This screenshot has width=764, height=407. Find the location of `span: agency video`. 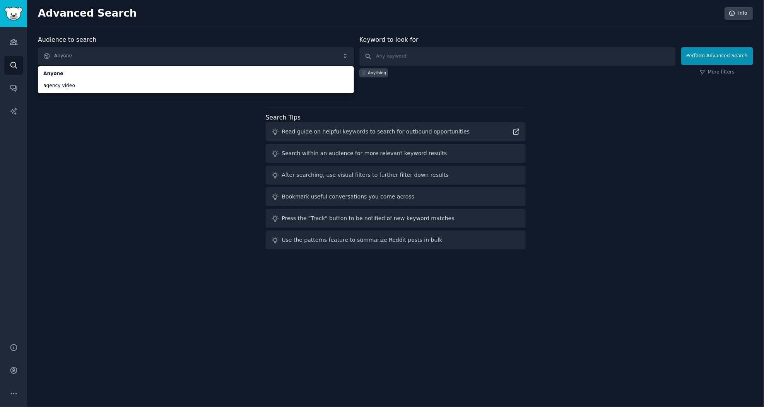

span: agency video is located at coordinates (196, 86).